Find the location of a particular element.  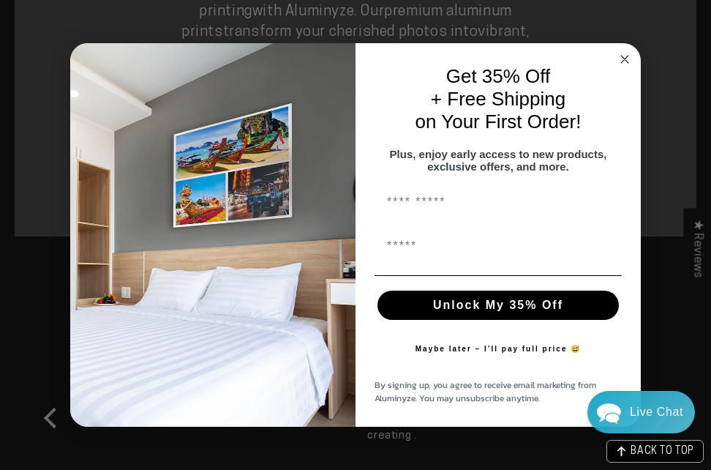

div: Chat widget toggle is located at coordinates (641, 412).